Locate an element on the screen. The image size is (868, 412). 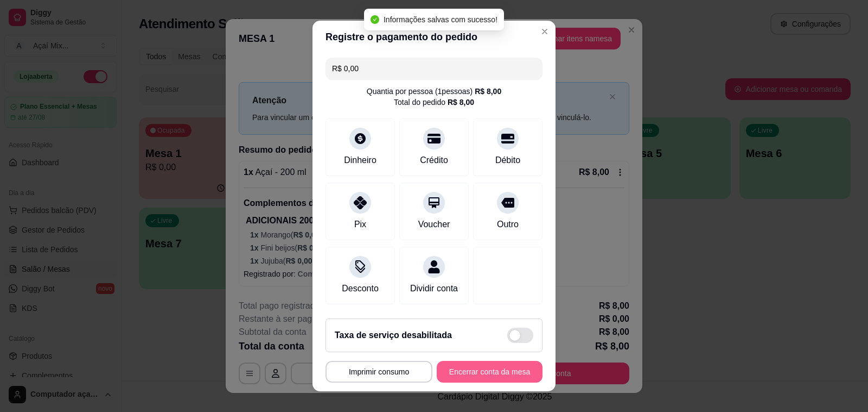
div: Dinheiro is located at coordinates (360, 161).